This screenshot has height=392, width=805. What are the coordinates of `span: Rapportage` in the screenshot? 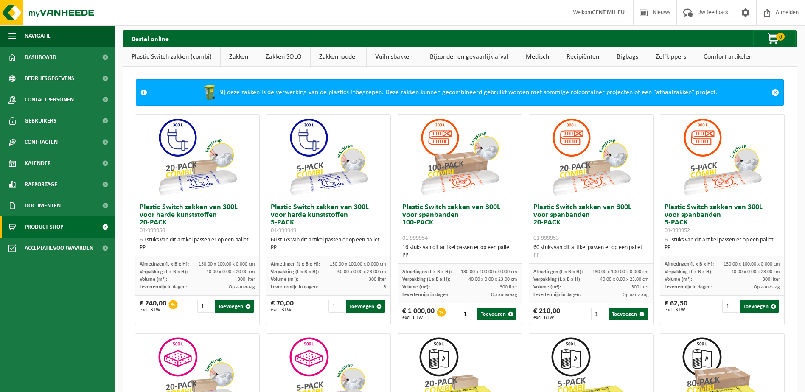 It's located at (41, 185).